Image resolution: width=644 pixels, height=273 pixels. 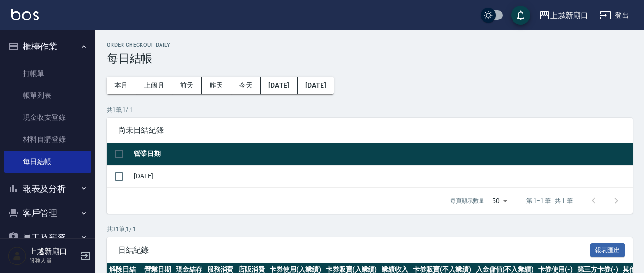 What do you see at coordinates (48, 96) in the screenshot?
I see `a: 帳單列表` at bounding box center [48, 96].